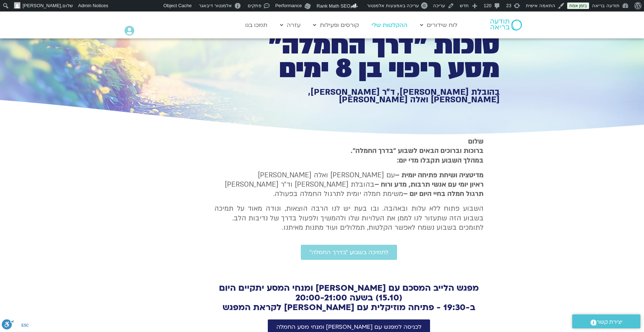 This screenshot has height=332, width=644. Describe the element at coordinates (578, 6) in the screenshot. I see `a: בזמן אמת` at that location.